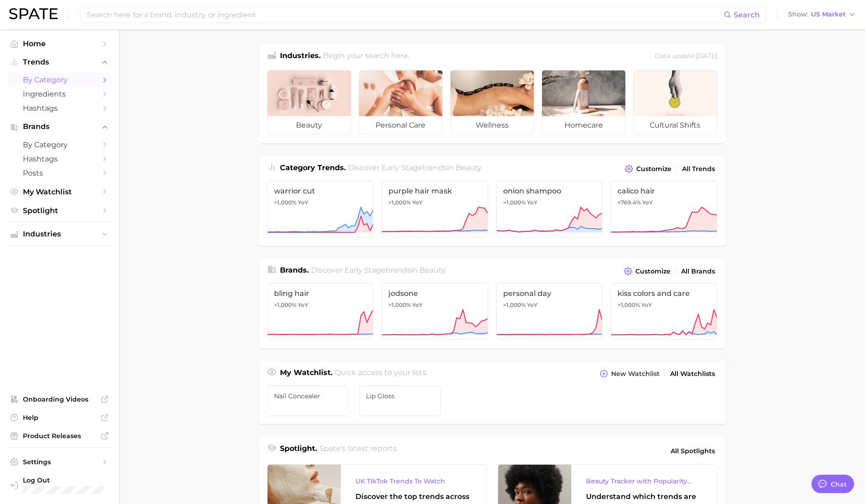 The height and width of the screenshot is (504, 865). I want to click on span: All Spotlights, so click(693, 451).